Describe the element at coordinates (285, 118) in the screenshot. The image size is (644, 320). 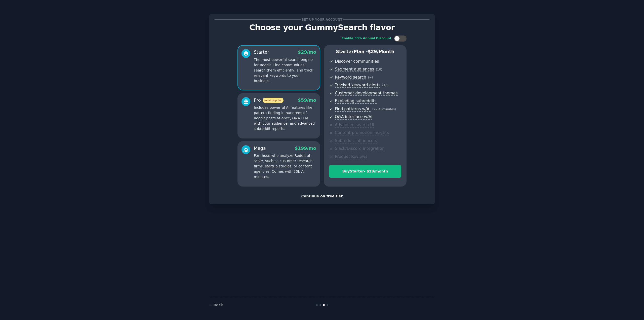
I see `p: Includes powerful AI features like pattern-finding in hundreds of Reddit posts at once, Q&A LLM w...` at that location.